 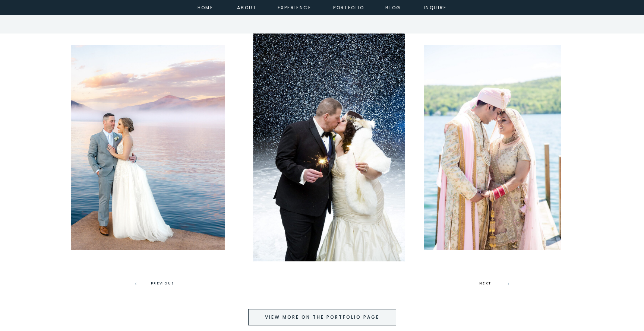 What do you see at coordinates (349, 7) in the screenshot?
I see `nav: portfolio` at bounding box center [349, 7].